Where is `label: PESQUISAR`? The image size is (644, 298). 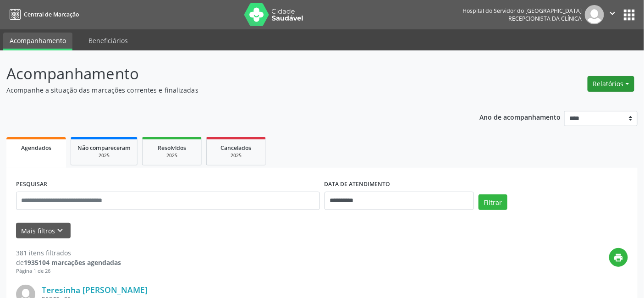
label: PESQUISAR is located at coordinates (32, 184).